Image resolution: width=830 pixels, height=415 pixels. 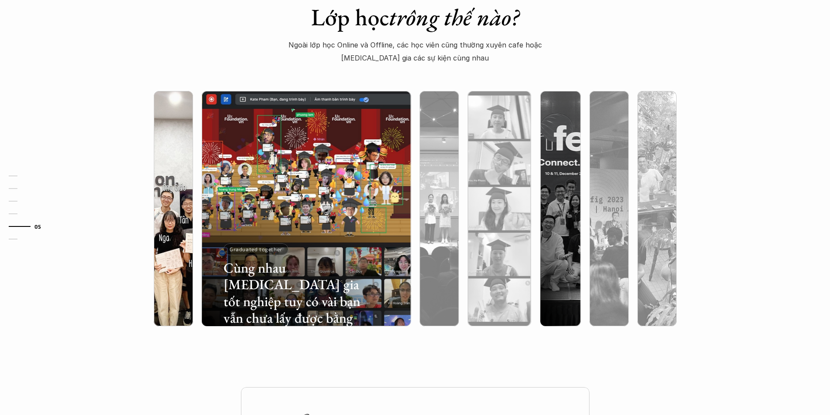 What do you see at coordinates (256, 249) in the screenshot?
I see `p: Graduated together` at bounding box center [256, 249].